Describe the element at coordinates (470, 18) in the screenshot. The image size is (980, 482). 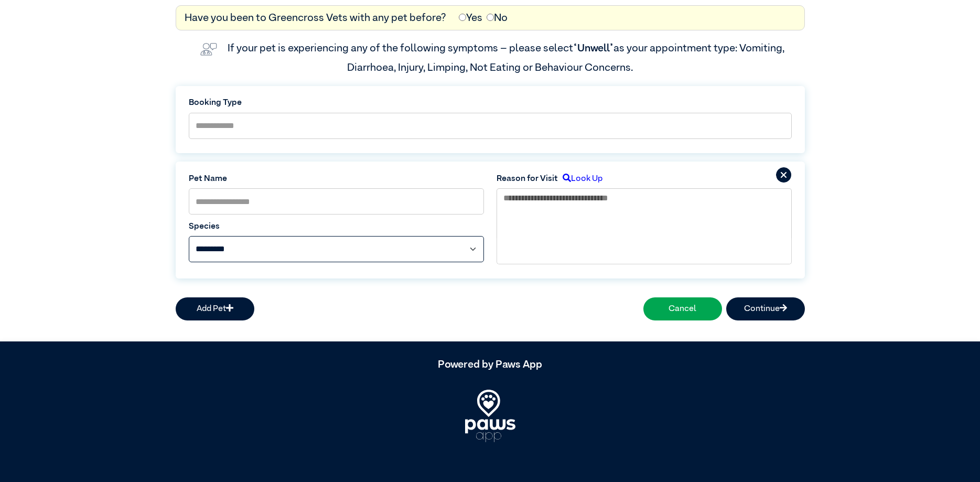
I see `label: Yes` at that location.